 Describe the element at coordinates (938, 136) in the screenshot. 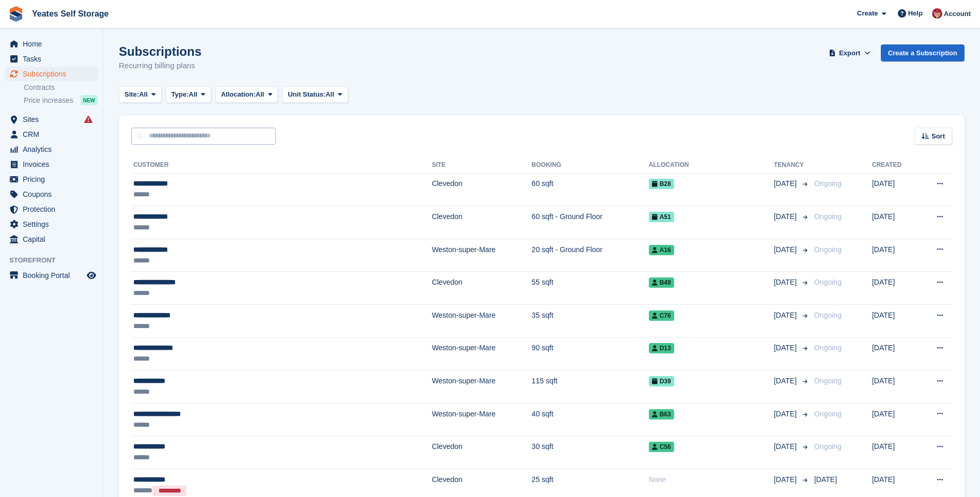

I see `span: Sort` at that location.